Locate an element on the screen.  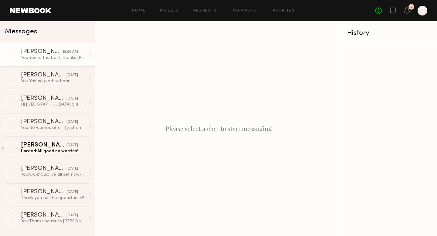
a: Models is located at coordinates (169, 11).